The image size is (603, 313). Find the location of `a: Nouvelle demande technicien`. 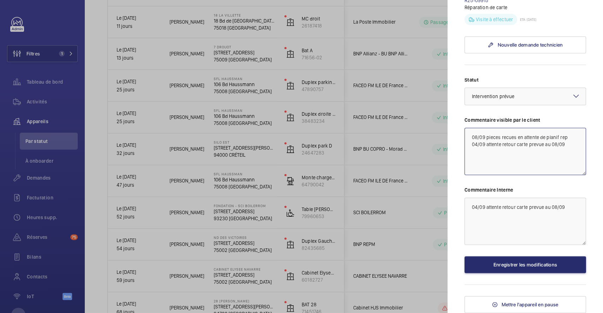

a: Nouvelle demande technicien is located at coordinates (525, 45).